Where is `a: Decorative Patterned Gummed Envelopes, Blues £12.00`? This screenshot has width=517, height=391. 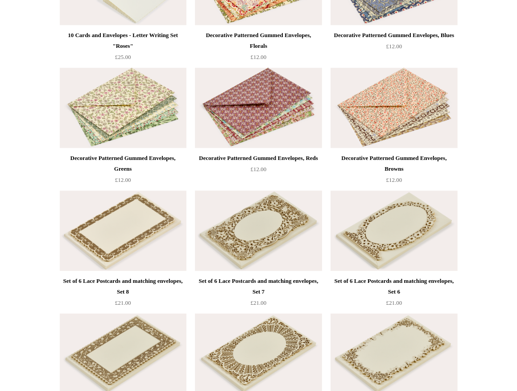
a: Decorative Patterned Gummed Envelopes, Blues £12.00 is located at coordinates (394, 49).